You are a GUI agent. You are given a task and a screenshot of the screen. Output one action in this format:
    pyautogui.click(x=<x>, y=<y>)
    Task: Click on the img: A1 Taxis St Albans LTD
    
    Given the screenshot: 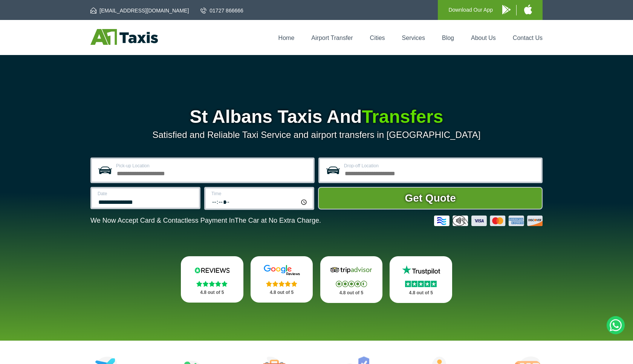 What is the action you would take?
    pyautogui.click(x=124, y=37)
    